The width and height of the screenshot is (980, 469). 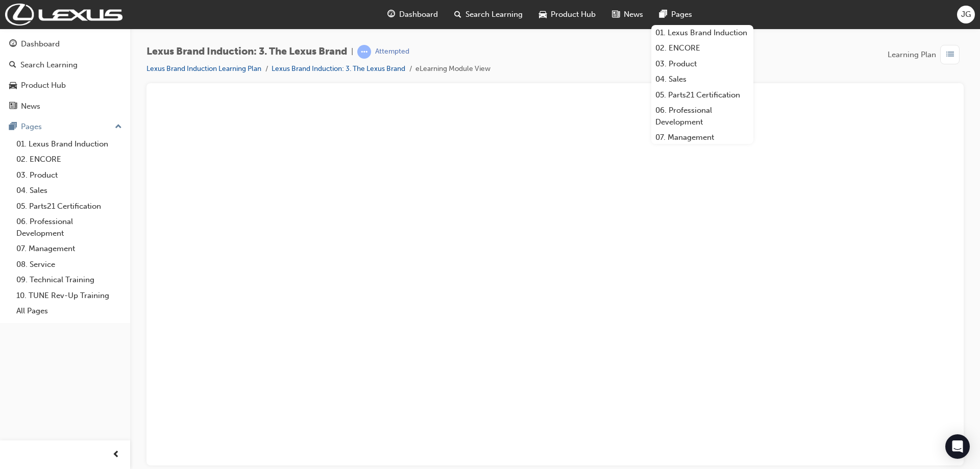 I want to click on span: Lexus Brand Induction: 3. The Lexus Brand, so click(x=246, y=51).